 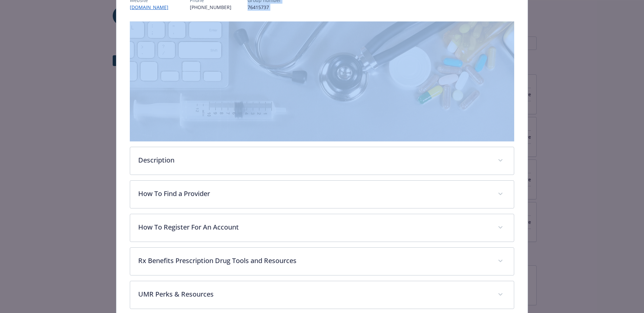 I want to click on p: How To Find a Provider, so click(x=314, y=194).